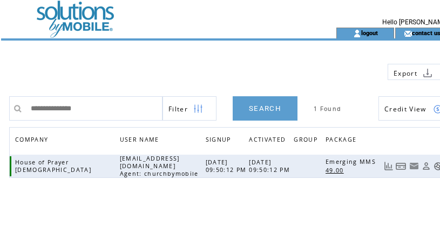 The height and width of the screenshot is (232, 440). What do you see at coordinates (388, 166) in the screenshot?
I see `a: View Usage` at bounding box center [388, 166].